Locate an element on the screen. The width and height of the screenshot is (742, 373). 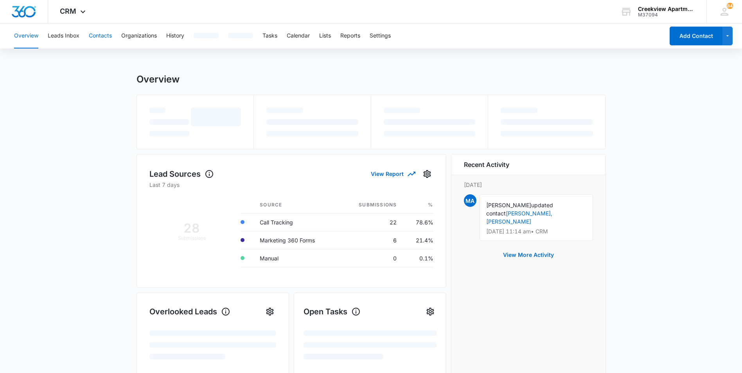
td: 21.4% is located at coordinates (418, 240).